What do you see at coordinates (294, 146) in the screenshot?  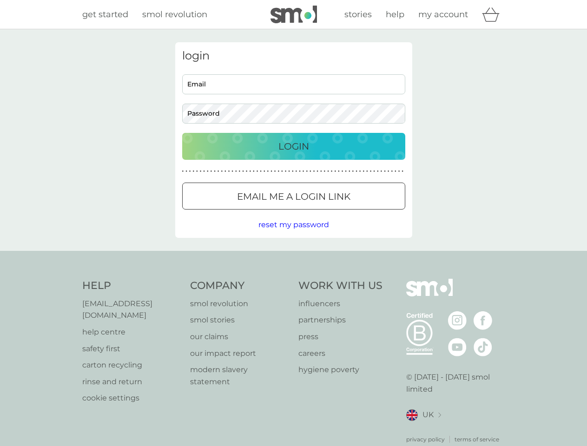 I see `button: Login` at bounding box center [294, 146].